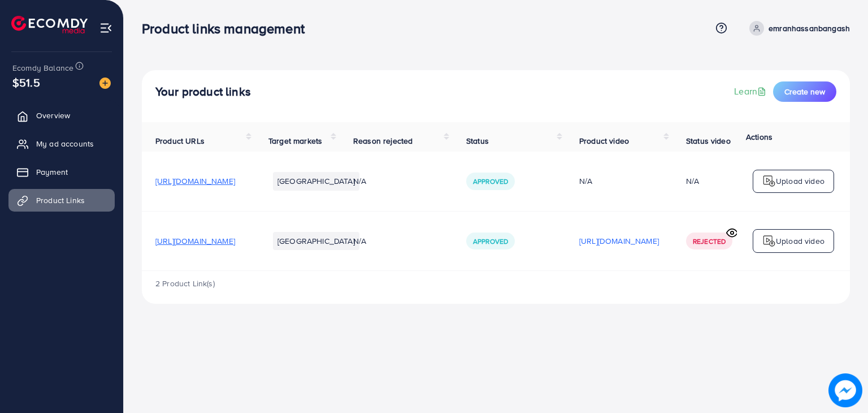 Image resolution: width=868 pixels, height=413 pixels. I want to click on h3: Product links management, so click(228, 28).